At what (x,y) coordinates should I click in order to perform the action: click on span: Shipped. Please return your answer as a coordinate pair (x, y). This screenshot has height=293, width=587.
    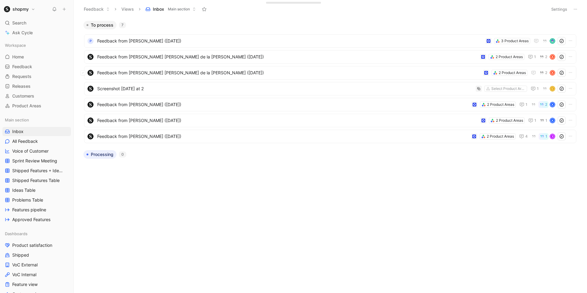
    Looking at the image, I should click on (20, 255).